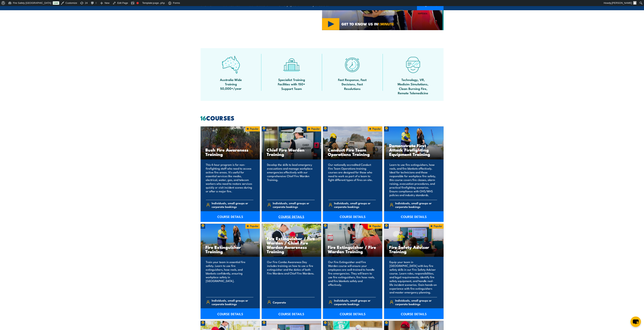  Describe the element at coordinates (414, 249) in the screenshot. I see `h3: Fire Safety Adviser Training` at that location.